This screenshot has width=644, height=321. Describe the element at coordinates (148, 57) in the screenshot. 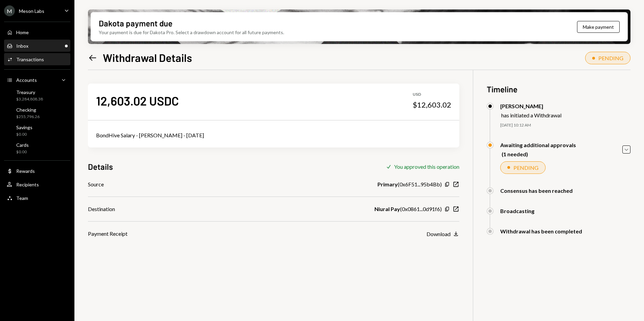

I see `h1: Withdrawal Details` at that location.